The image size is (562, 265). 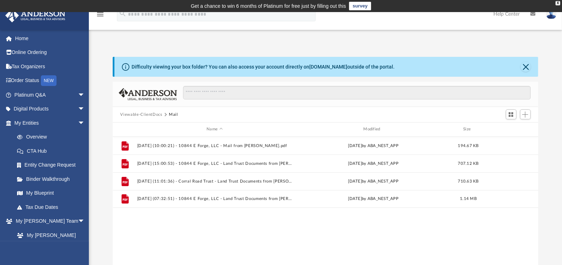 What do you see at coordinates (468, 181) in the screenshot?
I see `span: 710.63 KB` at bounding box center [468, 181].